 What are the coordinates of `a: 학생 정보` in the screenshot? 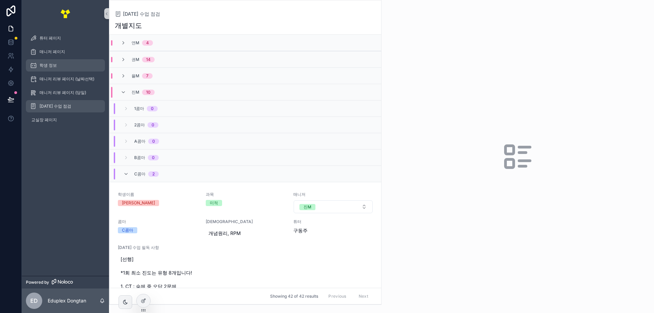 It's located at (65, 65).